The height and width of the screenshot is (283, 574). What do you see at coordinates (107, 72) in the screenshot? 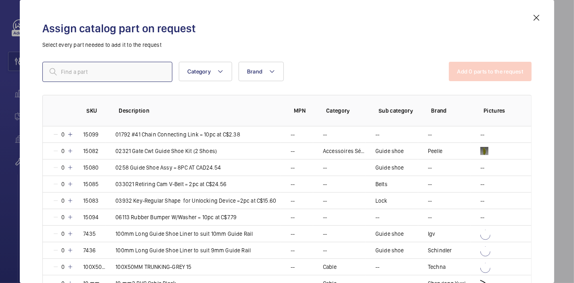
I see `input: Find a part` at bounding box center [107, 72].